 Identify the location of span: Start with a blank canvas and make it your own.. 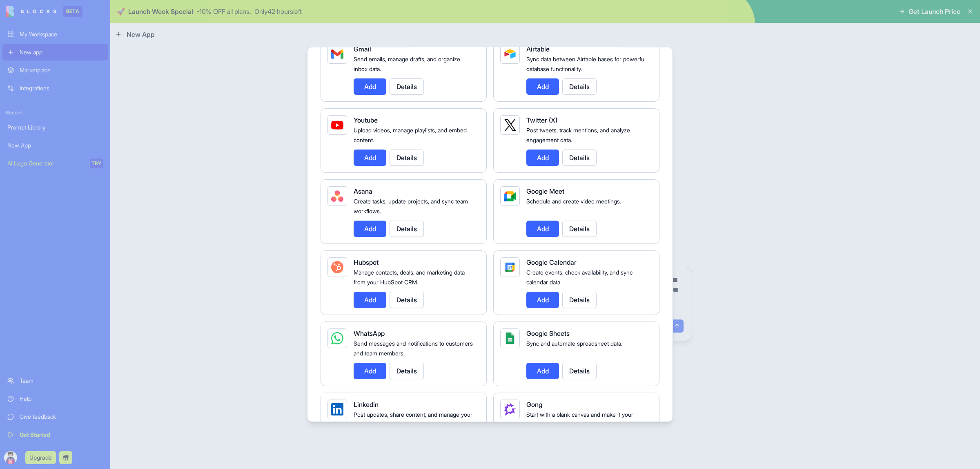
(580, 420).